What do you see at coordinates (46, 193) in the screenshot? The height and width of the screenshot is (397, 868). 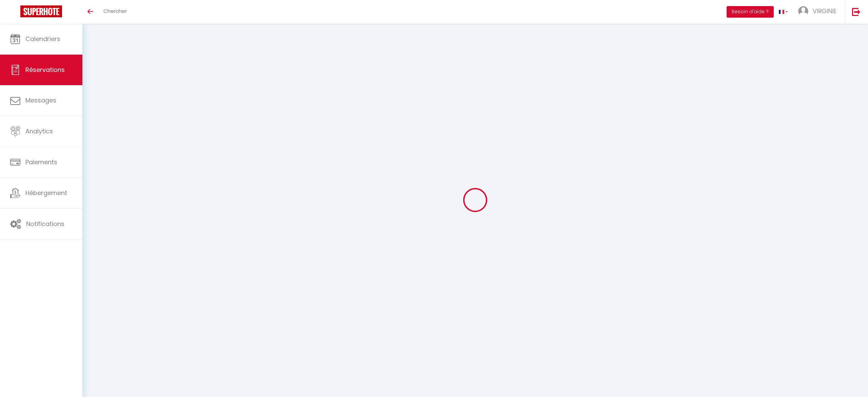 I see `span: Hébergement` at bounding box center [46, 193].